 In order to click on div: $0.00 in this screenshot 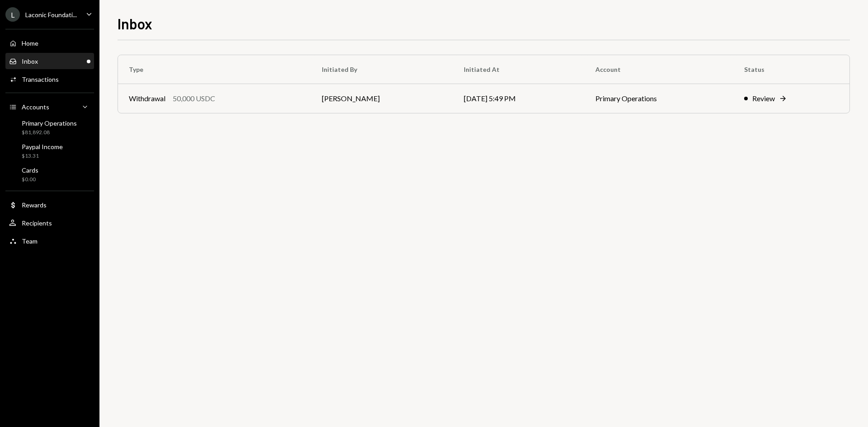, I will do `click(30, 179)`.